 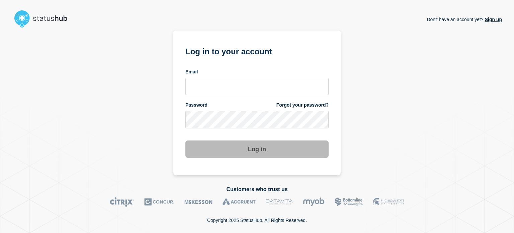 What do you see at coordinates (159, 202) in the screenshot?
I see `img: Concur logo` at bounding box center [159, 202].